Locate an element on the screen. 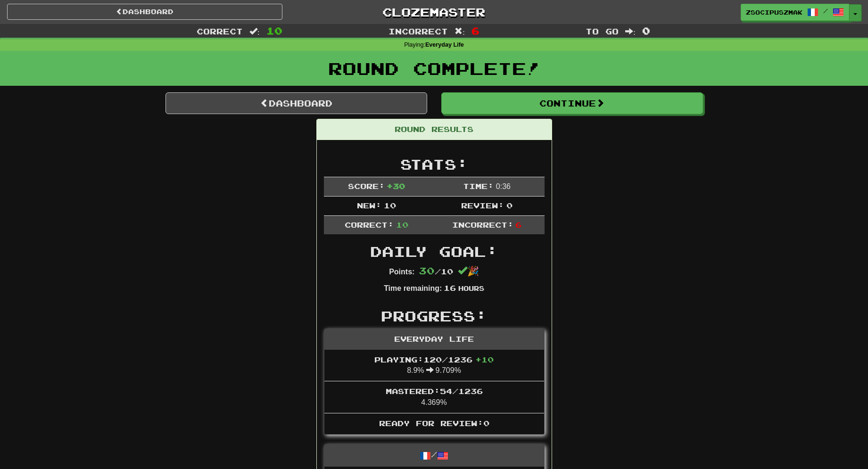 The width and height of the screenshot is (868, 469). h2: Progress: is located at coordinates (434, 316).